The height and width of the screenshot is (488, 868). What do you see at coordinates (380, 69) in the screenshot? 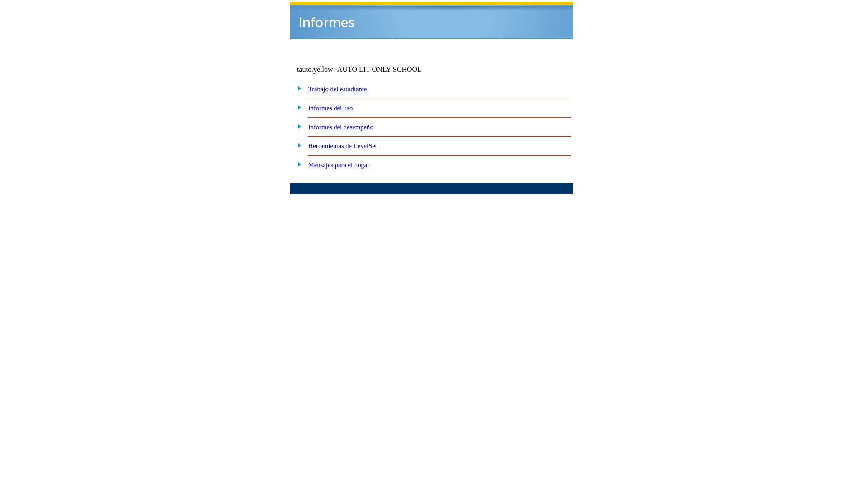
I see `td: tauto.yellow -` at bounding box center [380, 69].